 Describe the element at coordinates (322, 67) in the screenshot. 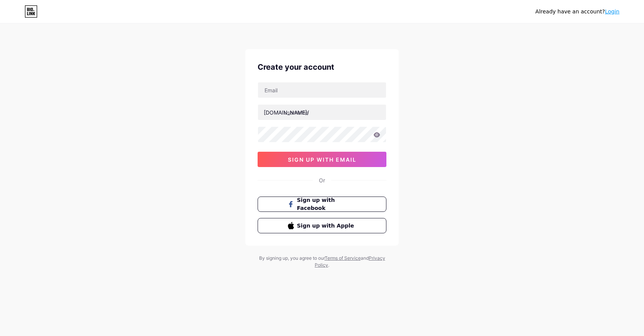

I see `div: Create your account` at that location.